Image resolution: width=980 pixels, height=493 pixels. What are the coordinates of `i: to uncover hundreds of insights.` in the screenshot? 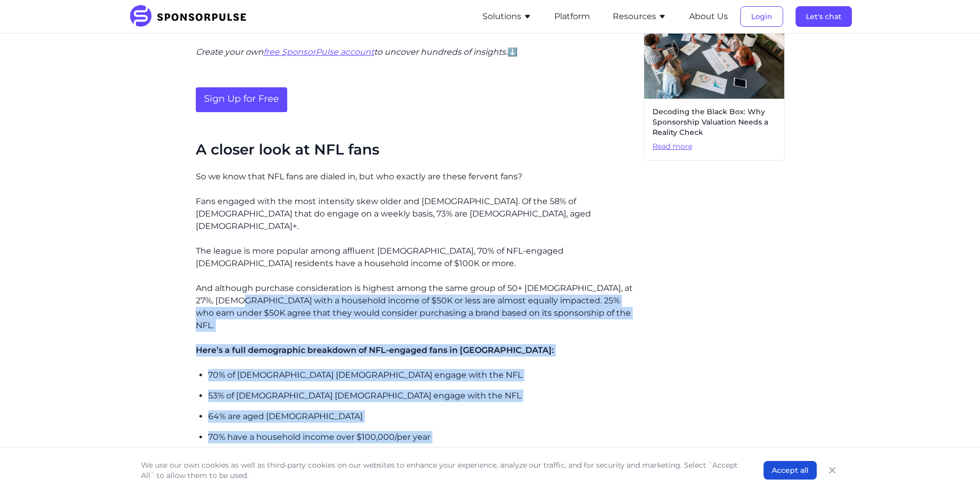 It's located at (441, 52).